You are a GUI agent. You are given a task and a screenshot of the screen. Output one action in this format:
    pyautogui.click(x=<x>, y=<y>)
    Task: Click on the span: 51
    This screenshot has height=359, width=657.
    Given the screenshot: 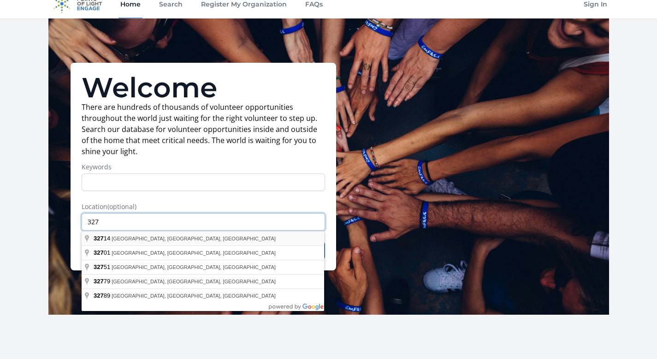 What is the action you would take?
    pyautogui.click(x=102, y=266)
    